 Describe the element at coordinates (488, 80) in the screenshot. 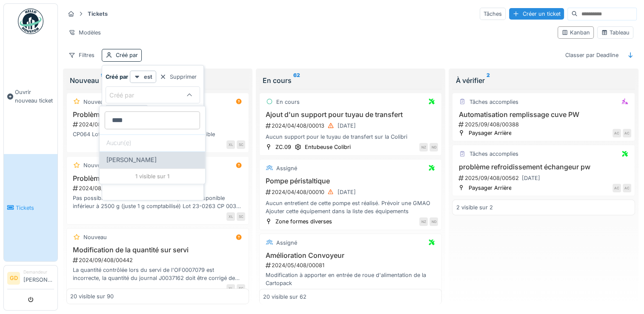

I see `sup: 2` at that location.